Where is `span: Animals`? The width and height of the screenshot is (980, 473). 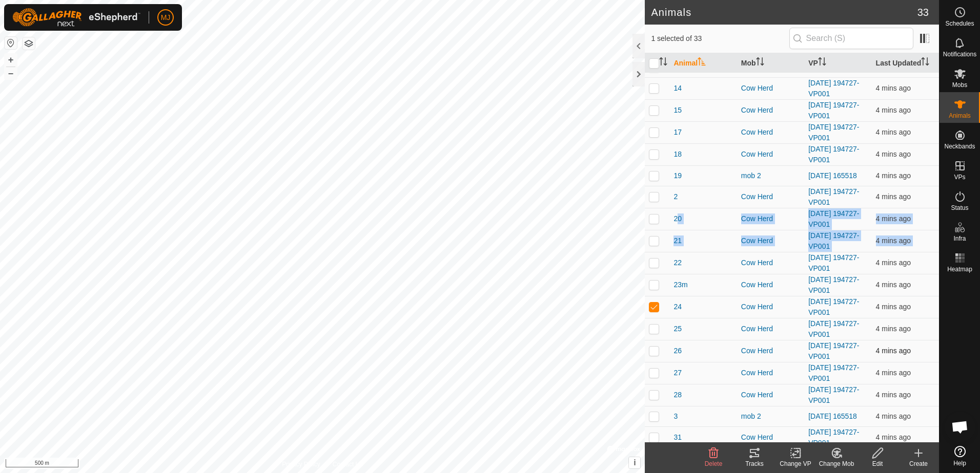 span: Animals is located at coordinates (960, 115).